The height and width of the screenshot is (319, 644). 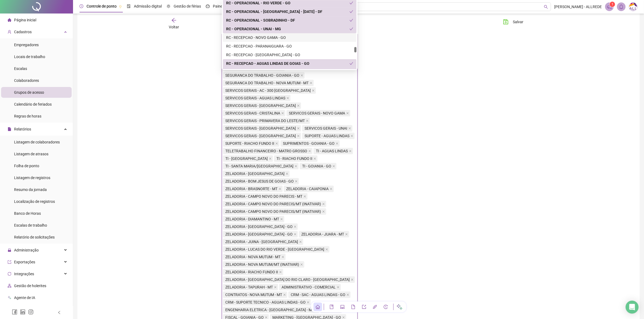 I want to click on span: Integrações, so click(x=24, y=274).